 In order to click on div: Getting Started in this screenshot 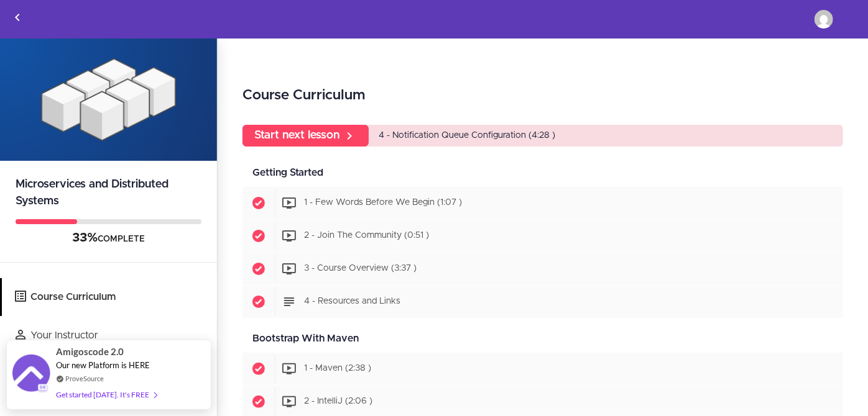, I will do `click(543, 173)`.